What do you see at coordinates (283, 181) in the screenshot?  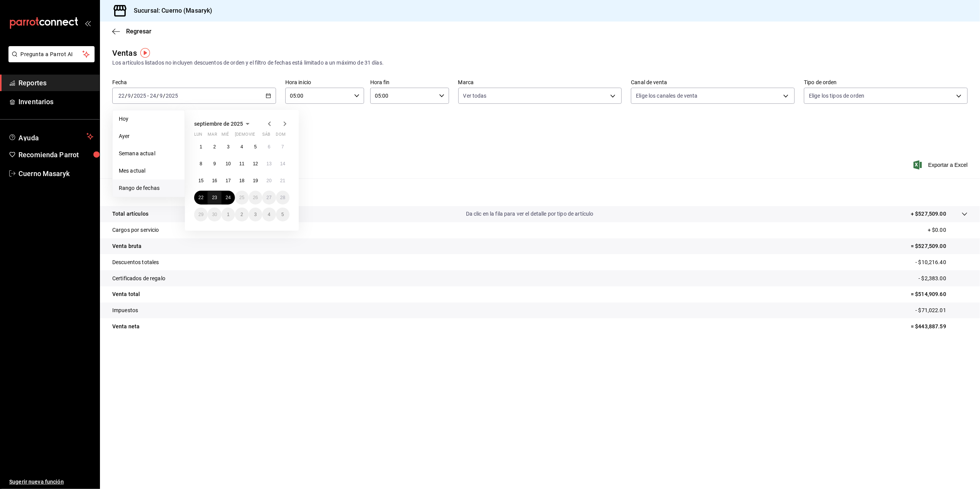 I see `button: 21 de septiembre de 2025` at bounding box center [283, 181].